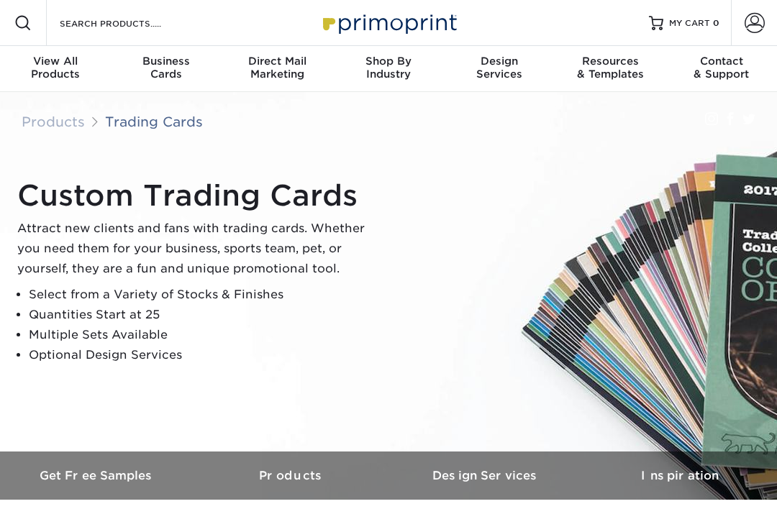 The height and width of the screenshot is (532, 777). What do you see at coordinates (499, 61) in the screenshot?
I see `span: Design` at bounding box center [499, 61].